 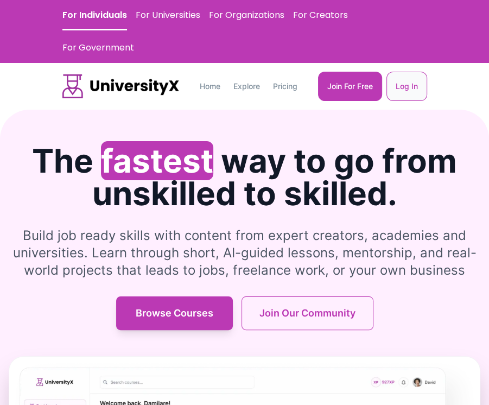 I want to click on button: Join For Free, so click(x=350, y=86).